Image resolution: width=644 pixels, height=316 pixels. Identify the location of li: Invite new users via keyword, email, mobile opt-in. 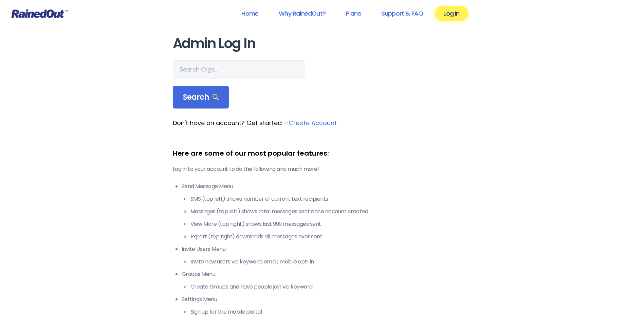
(331, 262).